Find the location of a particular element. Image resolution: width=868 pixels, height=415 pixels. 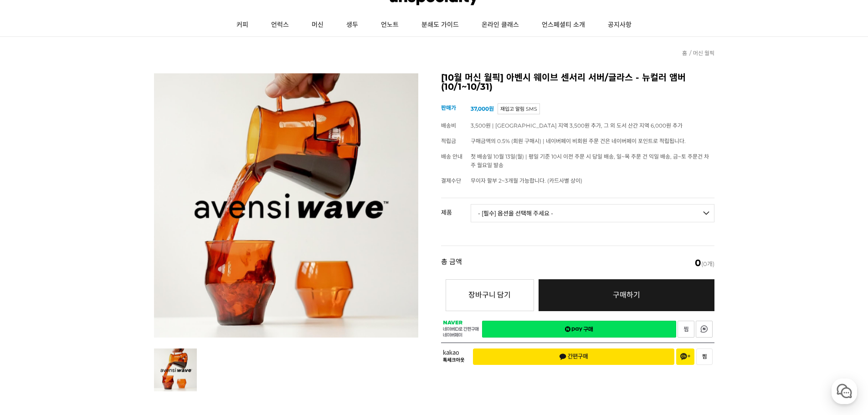

span: 간편구매 is located at coordinates (573, 356).